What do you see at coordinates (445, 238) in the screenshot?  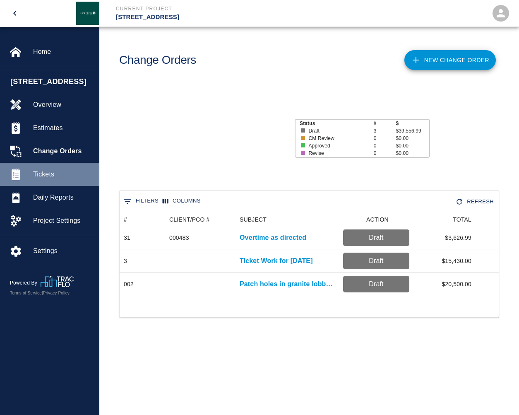 I see `div: $3,626.99` at bounding box center [445, 238].